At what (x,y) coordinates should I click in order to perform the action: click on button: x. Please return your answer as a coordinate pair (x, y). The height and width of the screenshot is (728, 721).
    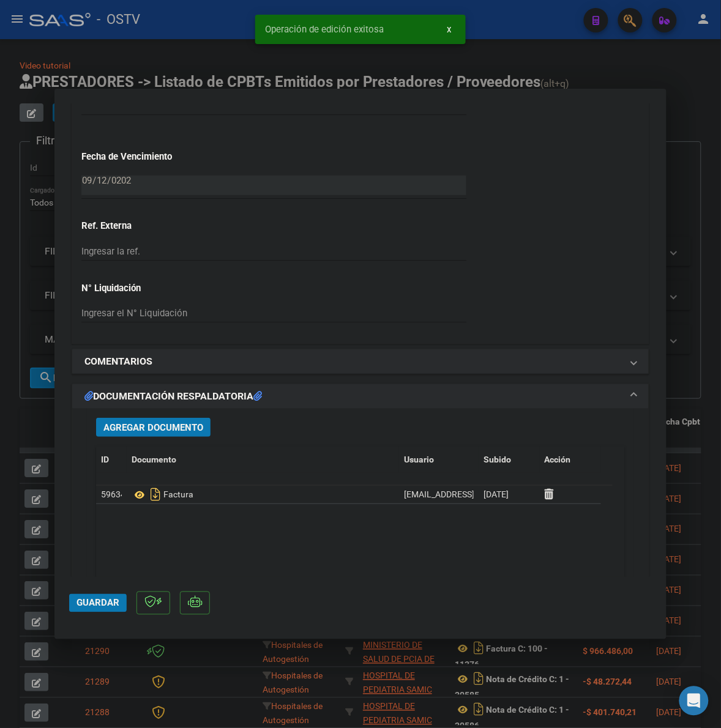
    Looking at the image, I should click on (449, 29).